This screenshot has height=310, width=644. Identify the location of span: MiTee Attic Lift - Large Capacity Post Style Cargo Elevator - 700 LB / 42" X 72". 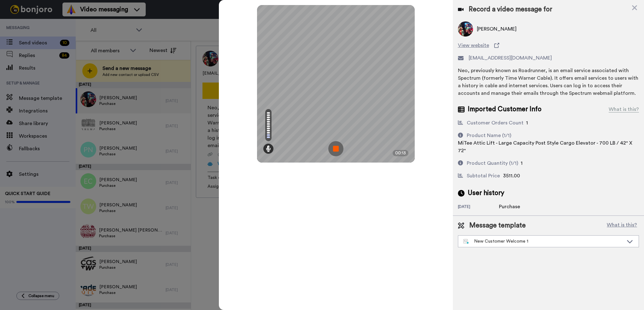
(545, 147).